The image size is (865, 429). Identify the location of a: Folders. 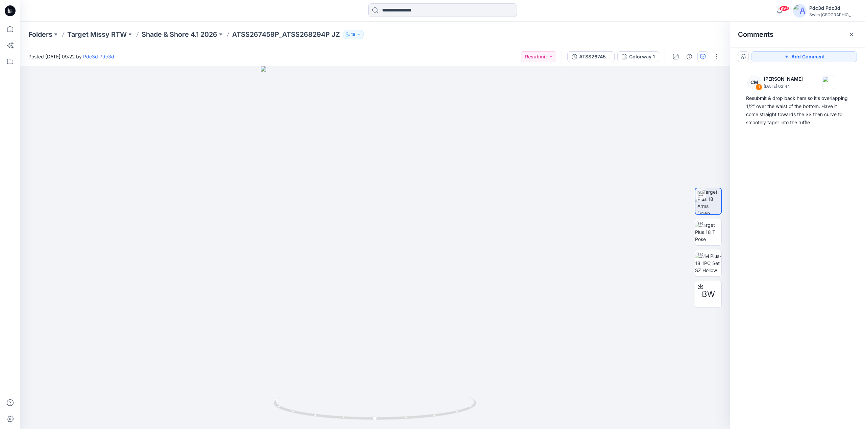
(40, 34).